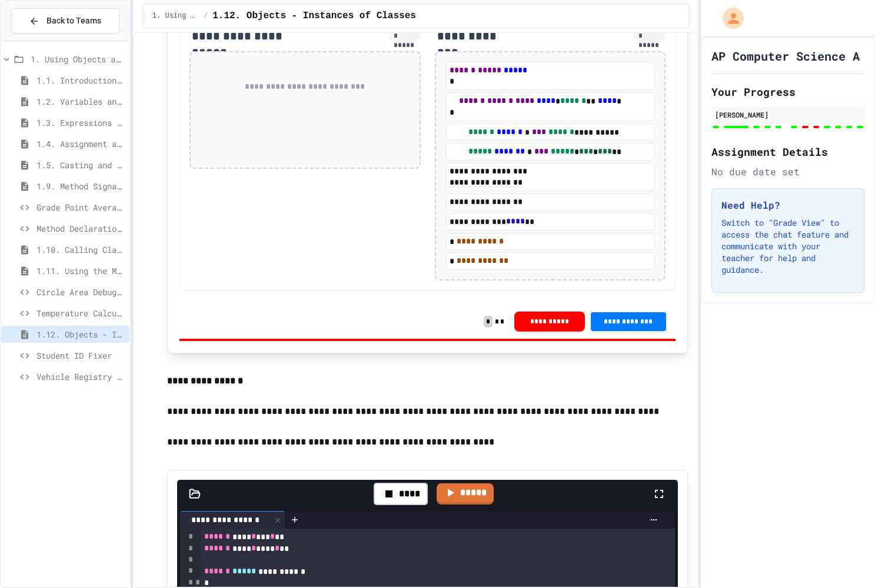 This screenshot has height=588, width=875. What do you see at coordinates (788, 92) in the screenshot?
I see `h2: Your Progress` at bounding box center [788, 92].